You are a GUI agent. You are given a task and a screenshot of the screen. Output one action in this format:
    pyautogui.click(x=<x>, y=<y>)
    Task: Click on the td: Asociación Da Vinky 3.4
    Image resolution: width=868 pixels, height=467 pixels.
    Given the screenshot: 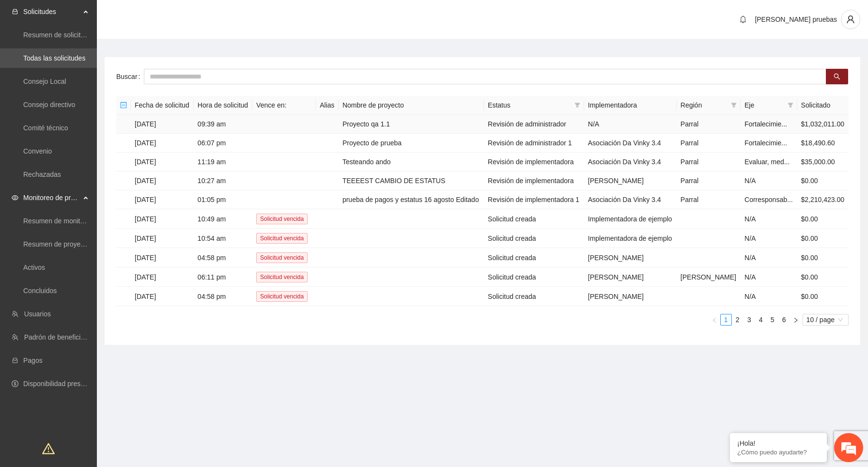 What is the action you would take?
    pyautogui.click(x=630, y=199)
    